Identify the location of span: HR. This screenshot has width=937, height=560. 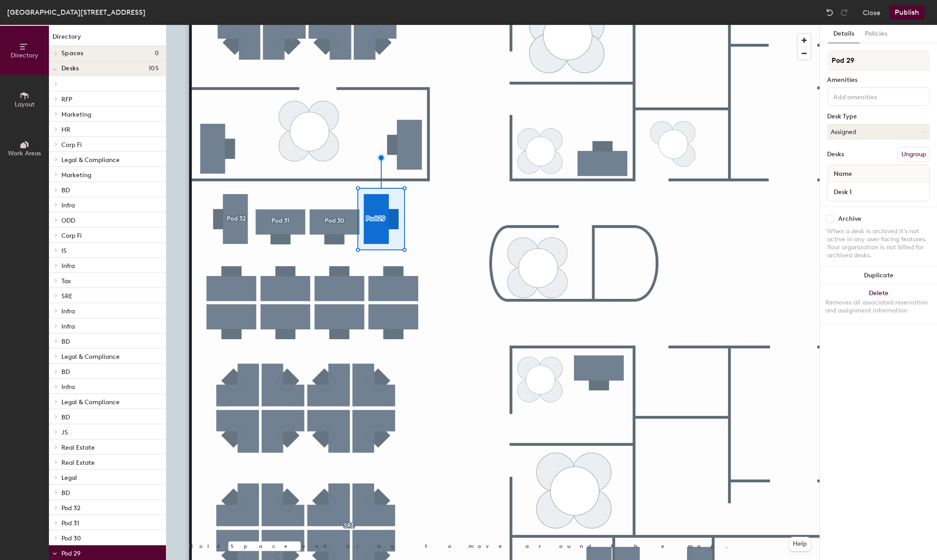
(66, 130).